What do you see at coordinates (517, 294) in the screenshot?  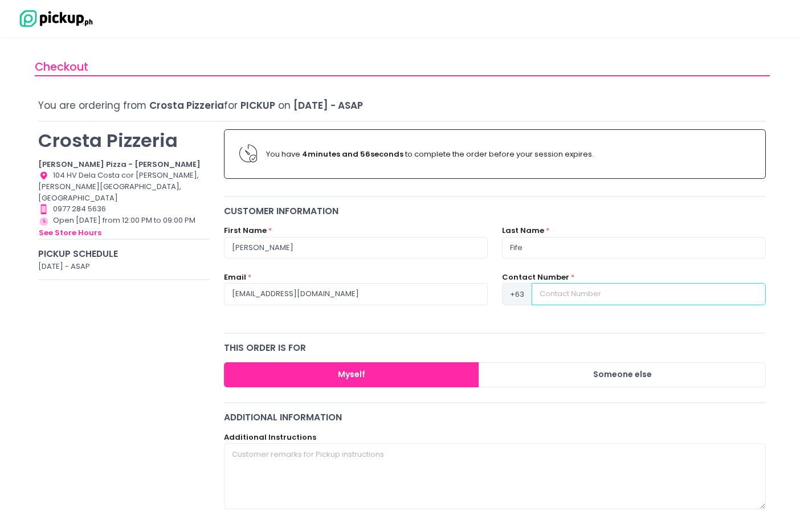 I see `span: +63` at bounding box center [517, 294].